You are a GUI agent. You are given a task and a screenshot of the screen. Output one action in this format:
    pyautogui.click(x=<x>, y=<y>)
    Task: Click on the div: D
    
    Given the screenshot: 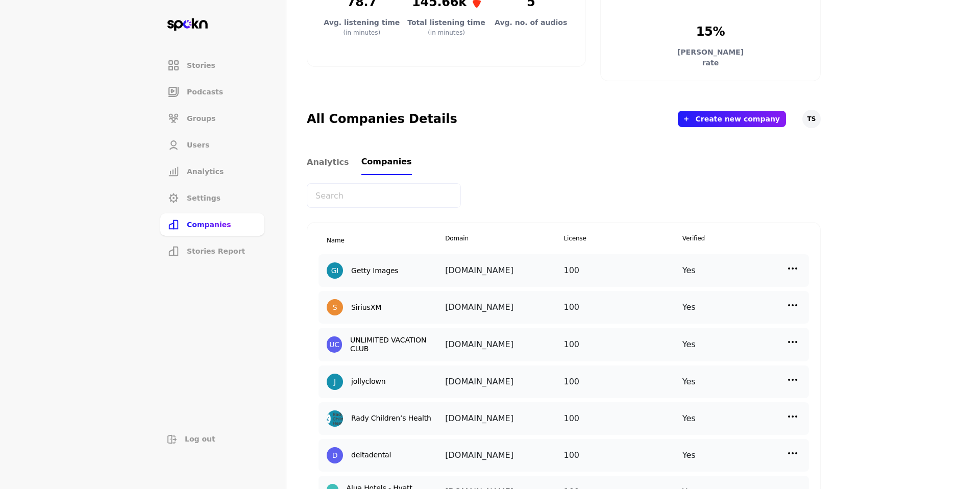 What is the action you would take?
    pyautogui.click(x=335, y=455)
    